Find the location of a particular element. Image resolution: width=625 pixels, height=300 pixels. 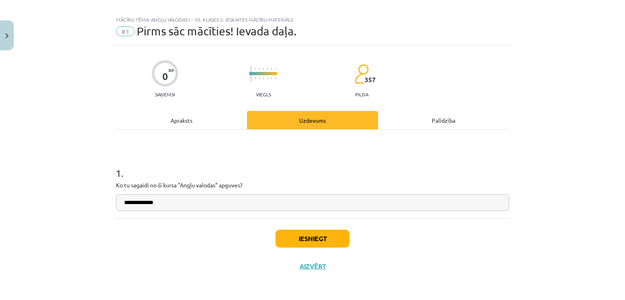

span: Pirms sāc mācīties! Ievada daļa. is located at coordinates (217, 31).